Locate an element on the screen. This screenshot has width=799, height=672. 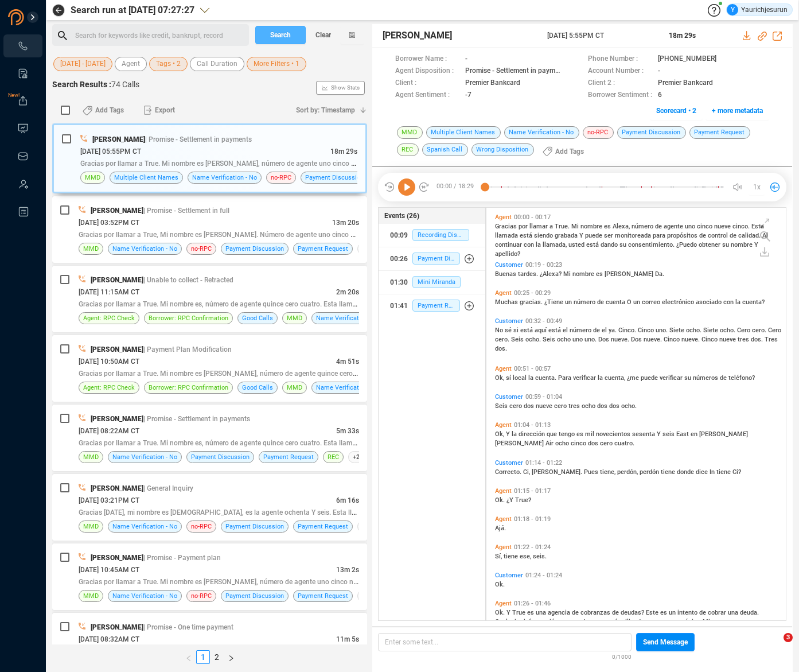
span: Ok. is located at coordinates (500, 500).